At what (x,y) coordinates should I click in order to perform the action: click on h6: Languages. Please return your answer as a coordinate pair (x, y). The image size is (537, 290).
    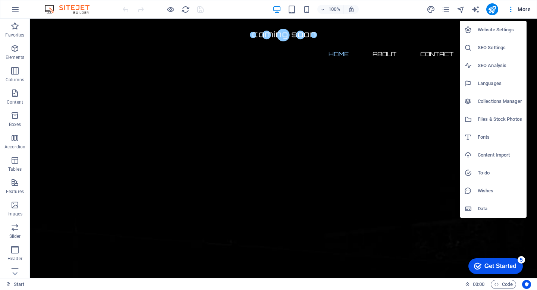
    Looking at the image, I should click on (500, 84).